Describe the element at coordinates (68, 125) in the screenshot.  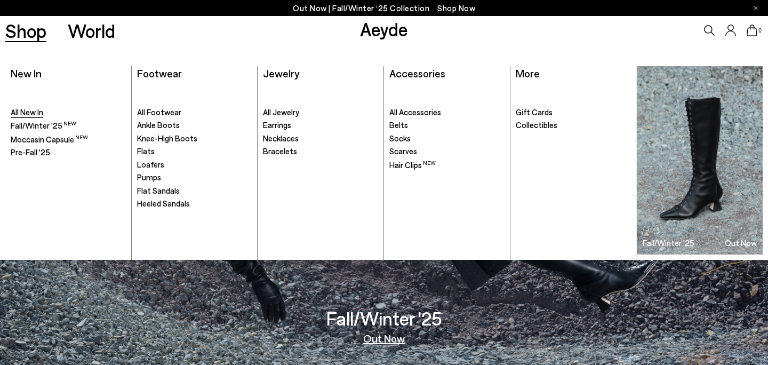
I see `a: Fall/Winter '25` at that location.